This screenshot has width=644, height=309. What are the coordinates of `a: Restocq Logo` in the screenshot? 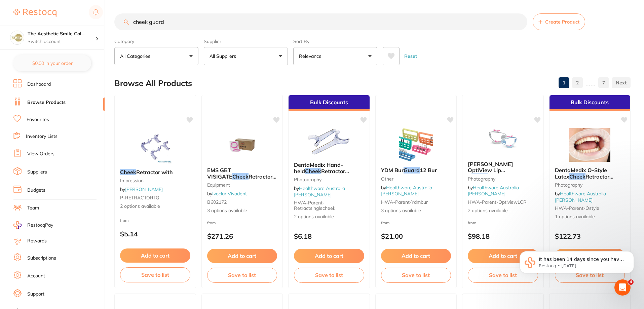 It's located at (35, 12).